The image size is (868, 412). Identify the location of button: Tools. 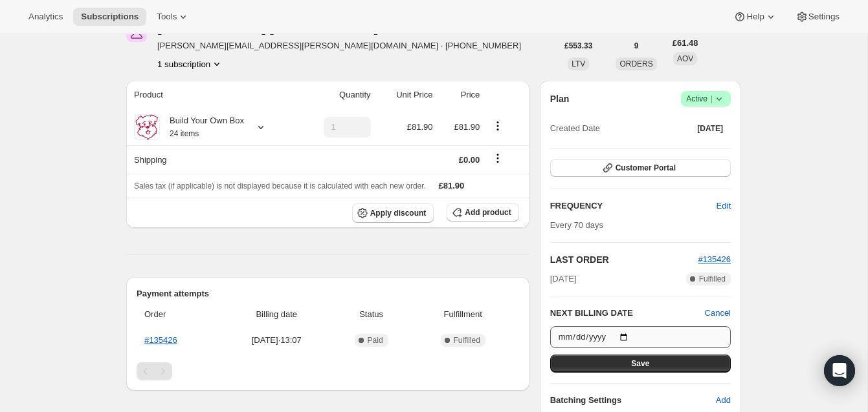
(173, 17).